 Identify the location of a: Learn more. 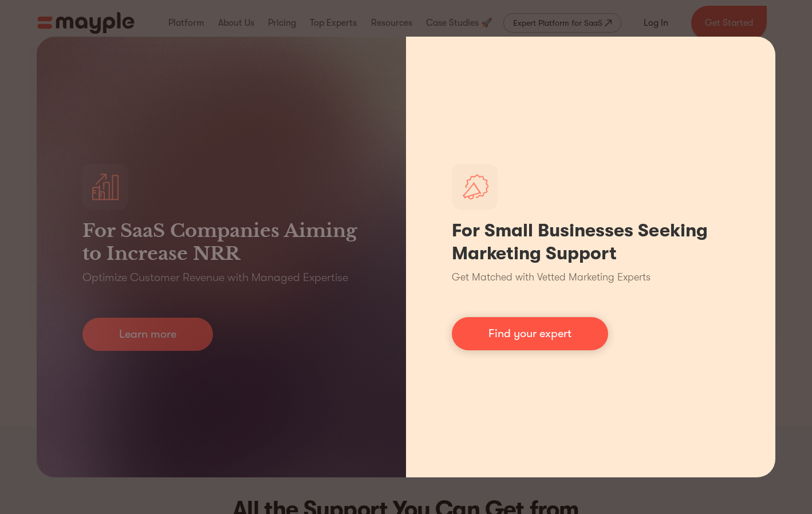
(147, 335).